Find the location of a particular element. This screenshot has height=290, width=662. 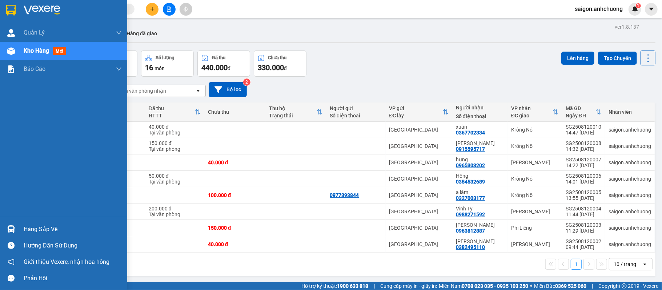

div: Số điện thoại is located at coordinates (356, 116).